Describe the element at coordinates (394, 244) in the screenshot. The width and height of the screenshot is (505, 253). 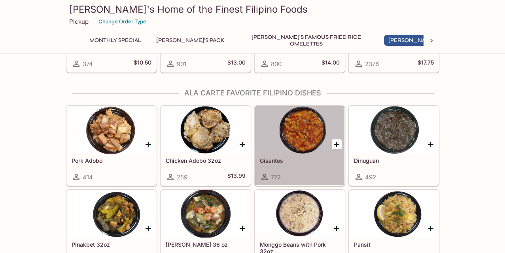
I see `h5: Pansit` at that location.